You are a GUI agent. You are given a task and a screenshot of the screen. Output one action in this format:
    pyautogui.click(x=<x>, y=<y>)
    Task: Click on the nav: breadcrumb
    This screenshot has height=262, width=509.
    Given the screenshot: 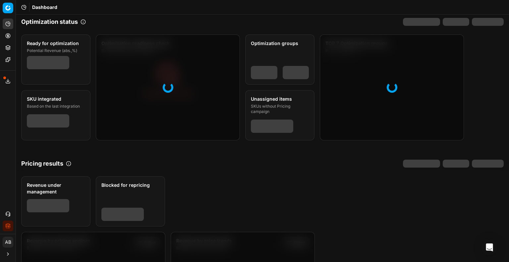 What is the action you would take?
    pyautogui.click(x=45, y=7)
    